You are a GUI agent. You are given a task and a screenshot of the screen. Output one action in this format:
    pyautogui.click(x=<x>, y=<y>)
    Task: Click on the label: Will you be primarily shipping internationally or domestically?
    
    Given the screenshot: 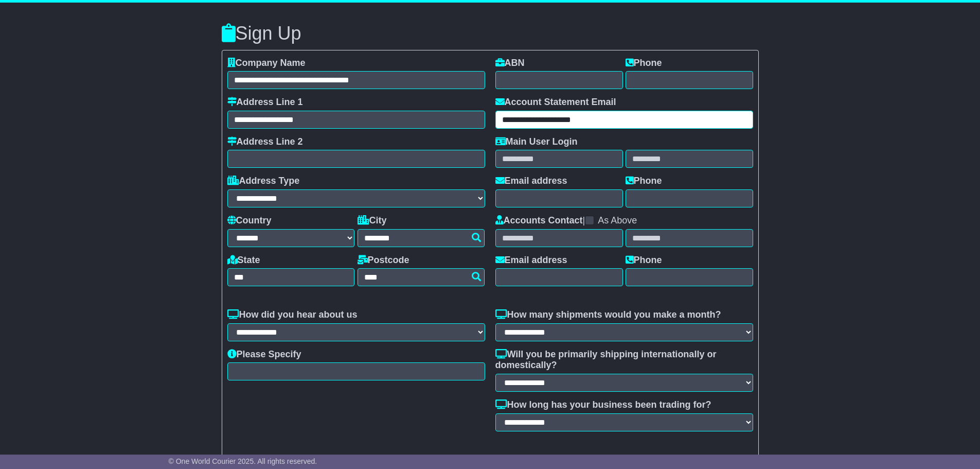 What is the action you would take?
    pyautogui.click(x=624, y=360)
    